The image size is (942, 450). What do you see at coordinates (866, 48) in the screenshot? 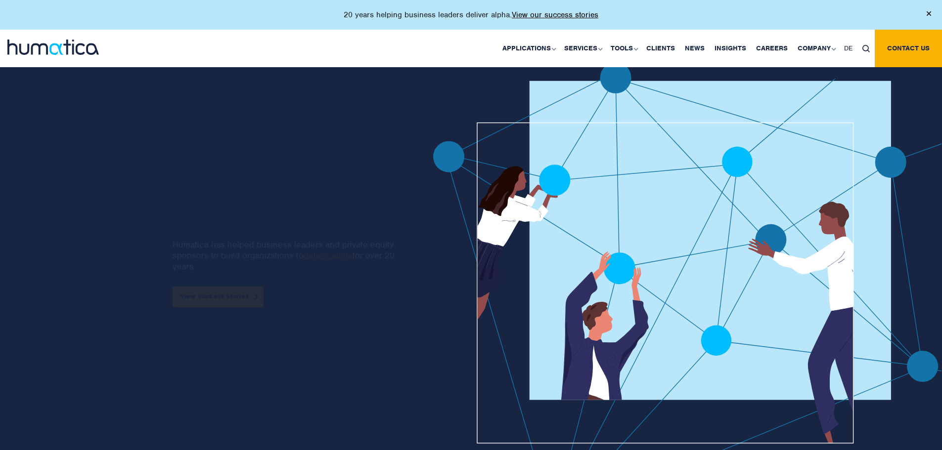
I see `img: search_icon` at bounding box center [866, 48].